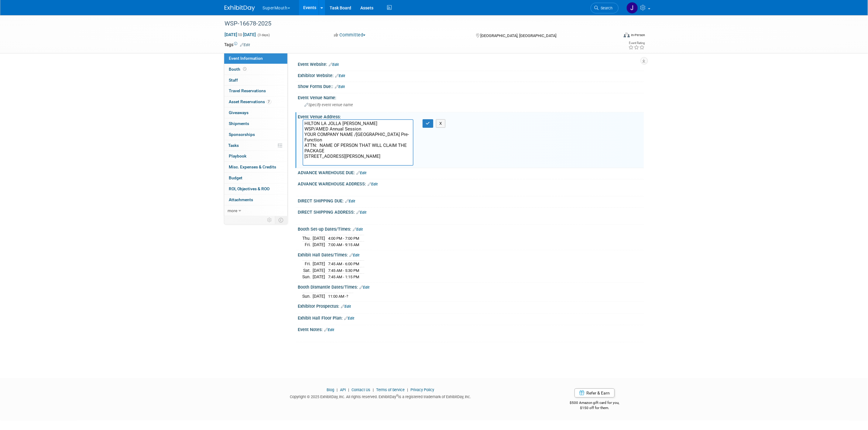  I want to click on span: Travel Reservations, so click(247, 90).